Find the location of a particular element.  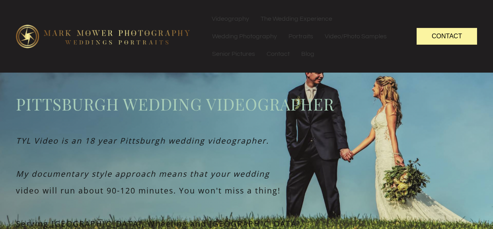

a: Video/Photo Samples is located at coordinates (356, 36).